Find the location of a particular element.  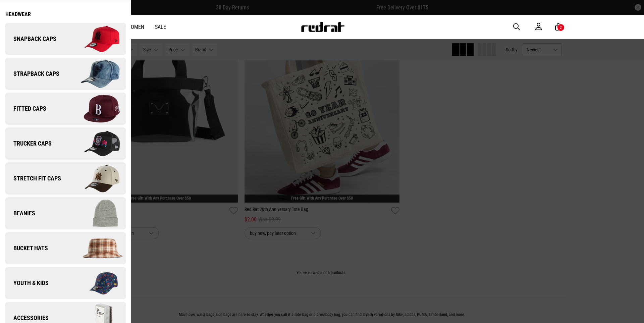

button: Open LiveChat chat widget is located at coordinates (15, 12).